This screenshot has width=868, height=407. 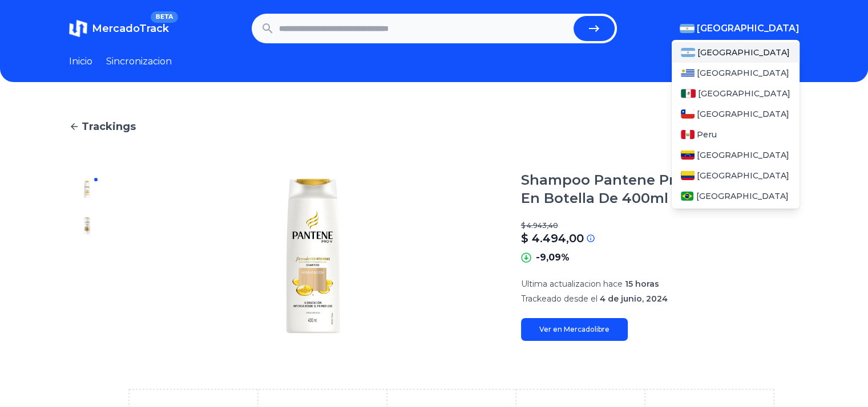 I want to click on span: Ultima actualizacion hace, so click(x=572, y=284).